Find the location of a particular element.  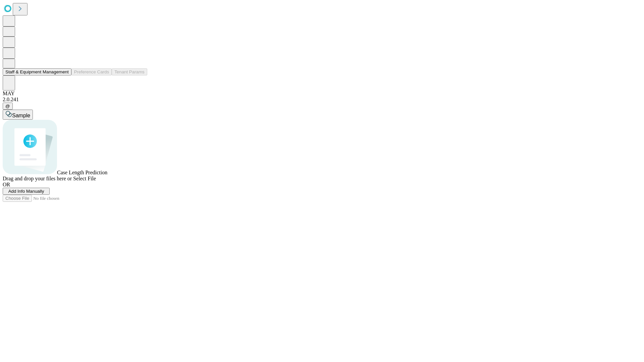

span: Select File is located at coordinates (84, 178).